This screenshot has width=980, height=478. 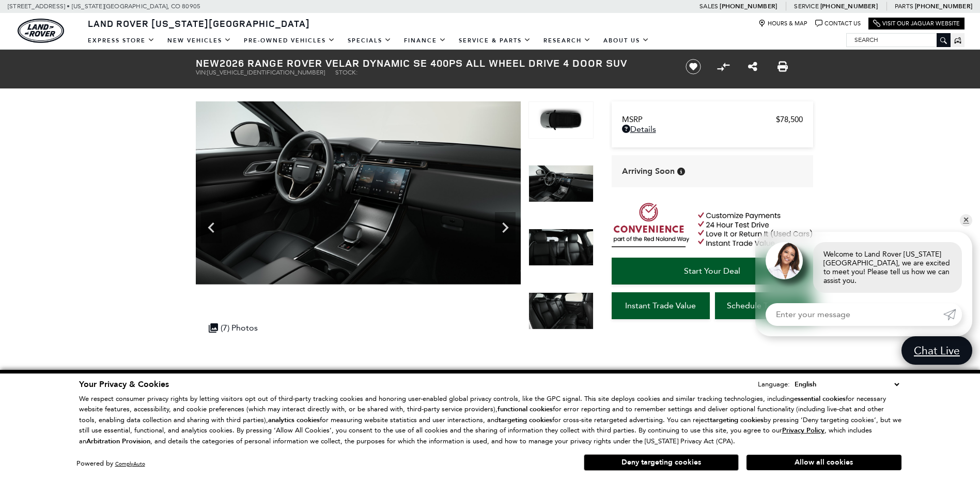 I want to click on span: Arriving Soon, so click(x=648, y=171).